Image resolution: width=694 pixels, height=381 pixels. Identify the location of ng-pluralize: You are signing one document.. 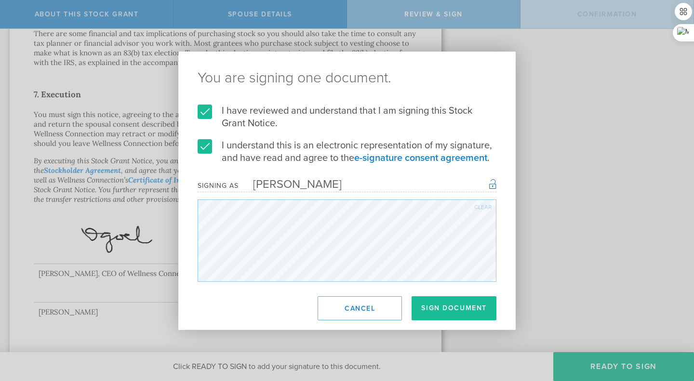
(347, 78).